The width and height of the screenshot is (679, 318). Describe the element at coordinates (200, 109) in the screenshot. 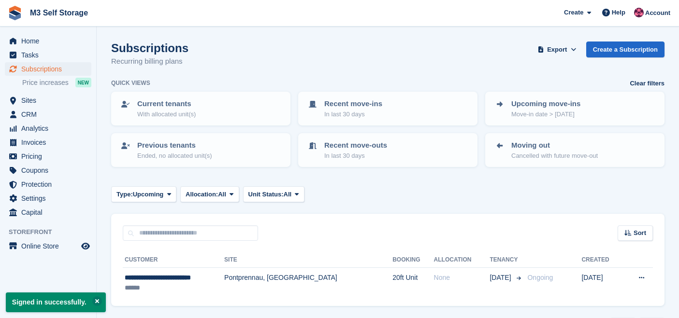

I see `a: Current tenants With allocated unit(s)` at that location.